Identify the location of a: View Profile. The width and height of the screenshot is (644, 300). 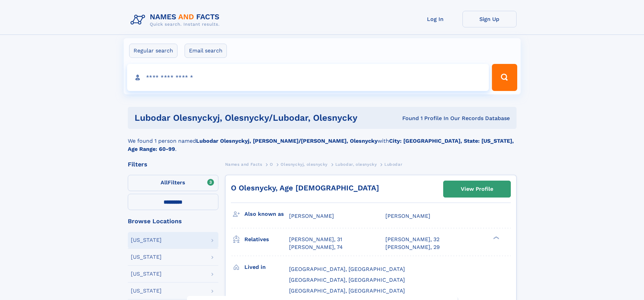
(477, 189).